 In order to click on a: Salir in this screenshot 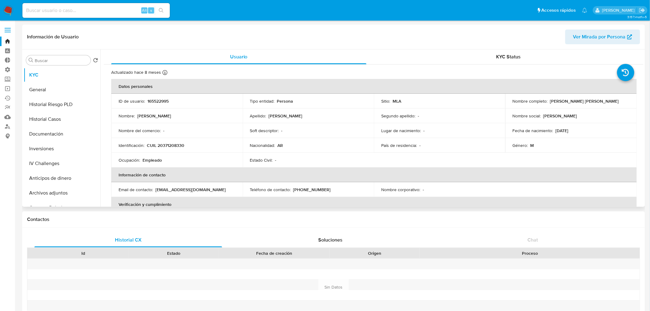, I will do `click(642, 10)`.